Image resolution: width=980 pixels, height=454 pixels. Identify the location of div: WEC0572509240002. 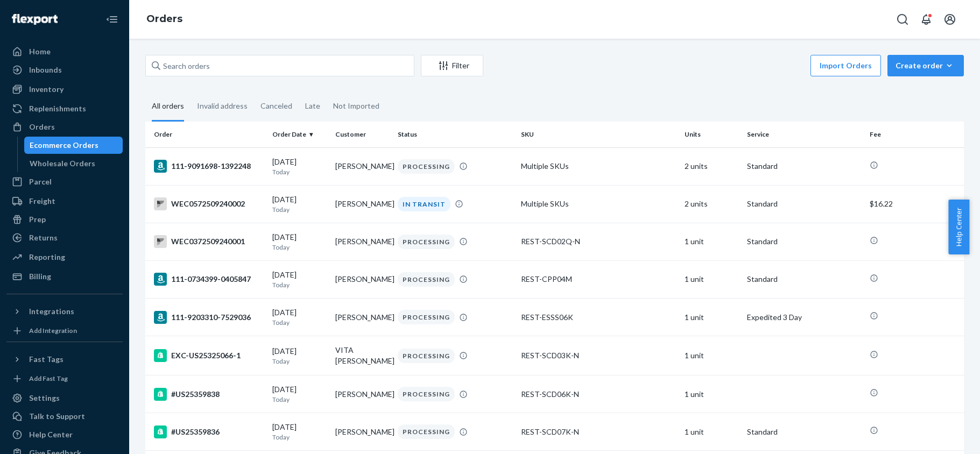
(209, 204).